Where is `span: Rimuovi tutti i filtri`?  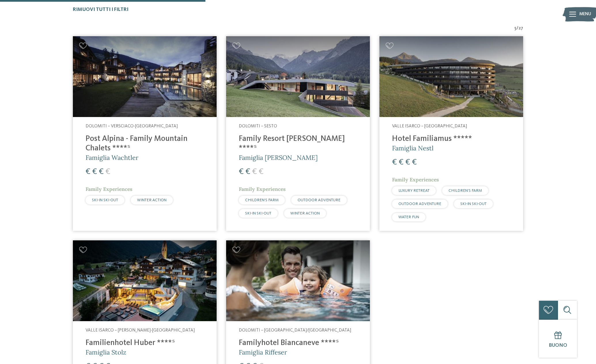
span: Rimuovi tutti i filtri is located at coordinates (101, 10).